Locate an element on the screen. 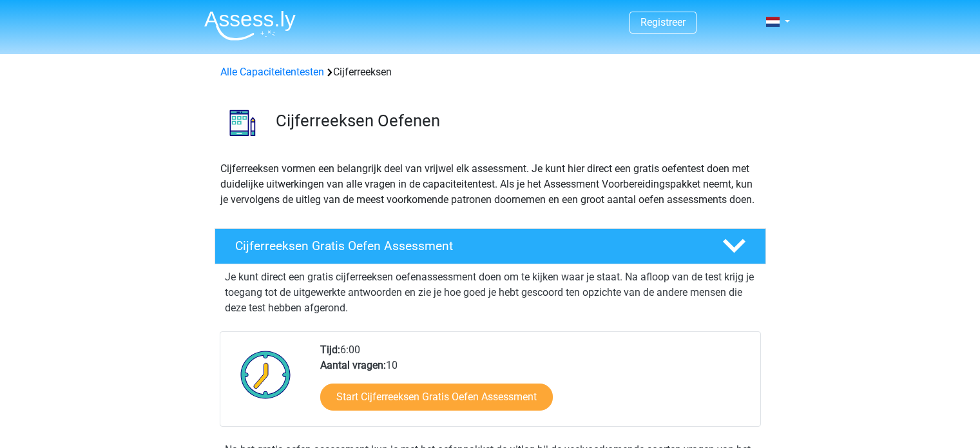  a: Cijferreeksen Gratis Oefen Assessment is located at coordinates (490, 247).